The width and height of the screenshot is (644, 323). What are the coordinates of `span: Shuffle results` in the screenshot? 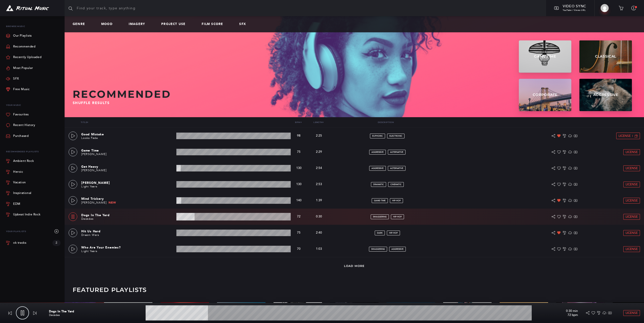 It's located at (91, 103).